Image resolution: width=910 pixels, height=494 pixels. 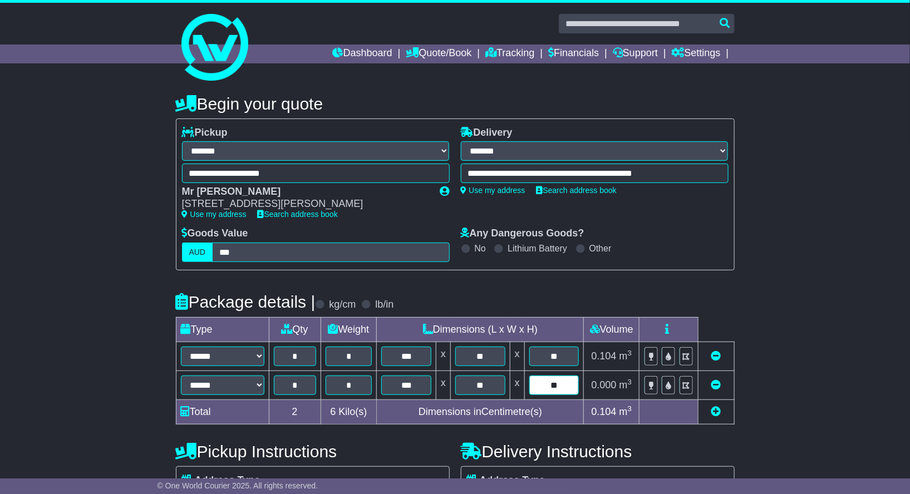 What do you see at coordinates (523, 234) in the screenshot?
I see `label: Any Dangerous Goods?` at bounding box center [523, 234].